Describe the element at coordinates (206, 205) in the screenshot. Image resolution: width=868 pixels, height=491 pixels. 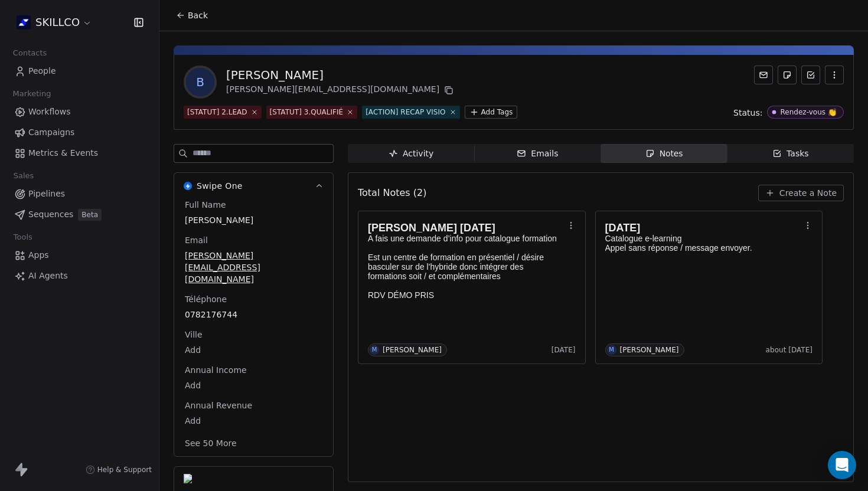
I see `span: Full Name` at that location.